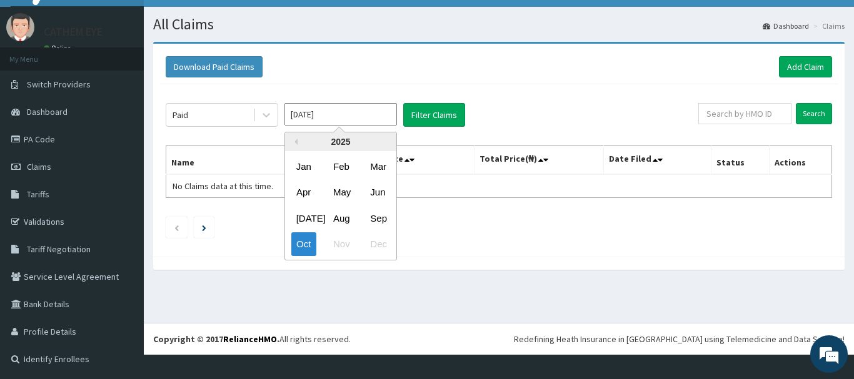 The height and width of the screenshot is (379, 854). Describe the element at coordinates (220, 21) in the screenshot. I see `div: Minimize live chat window` at that location.